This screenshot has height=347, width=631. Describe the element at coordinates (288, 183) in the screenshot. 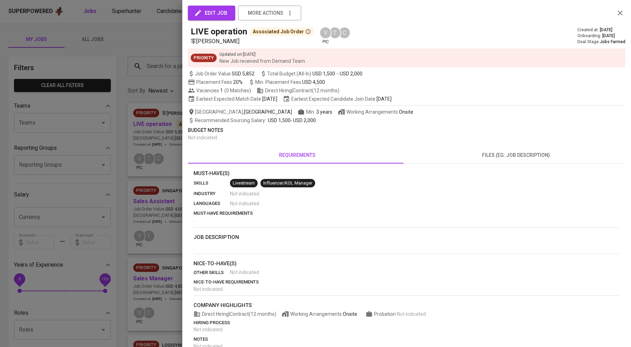

I see `span: Influencer/KOL Manager` at that location.